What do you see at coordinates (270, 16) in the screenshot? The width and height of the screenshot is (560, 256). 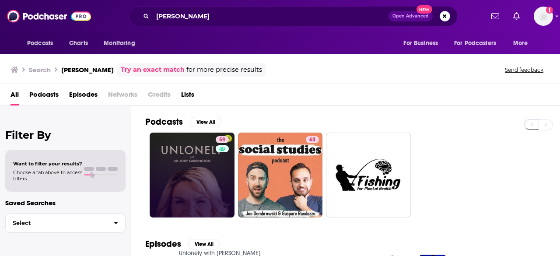 I see `input: Search podcasts, credits, & more...` at bounding box center [270, 16].